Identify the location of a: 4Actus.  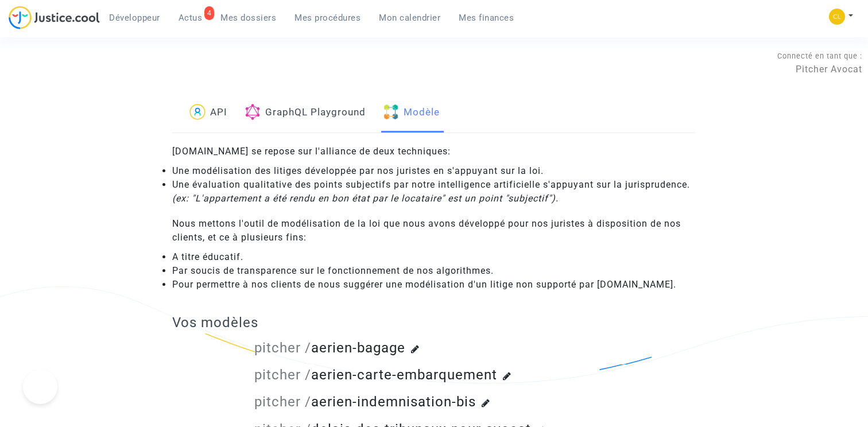
(191, 18).